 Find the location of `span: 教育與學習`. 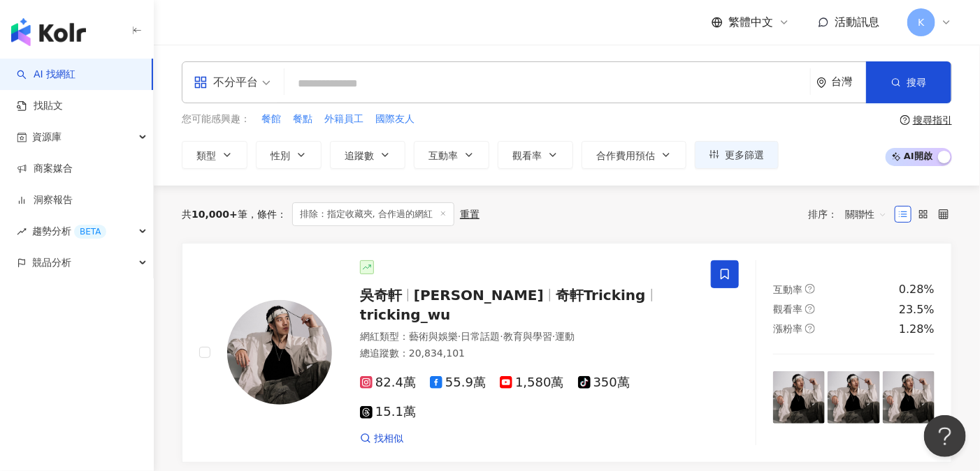

span: 教育與學習 is located at coordinates (527, 337).